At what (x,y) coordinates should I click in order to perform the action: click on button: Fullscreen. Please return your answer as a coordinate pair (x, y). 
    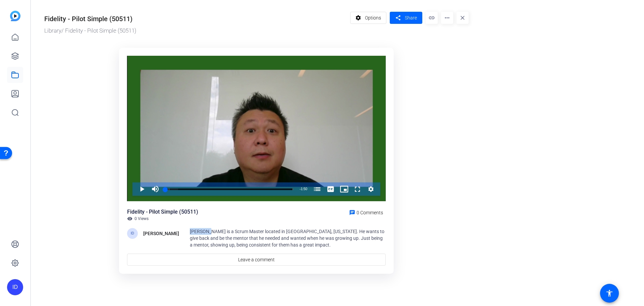
    Looking at the image, I should click on (358, 189).